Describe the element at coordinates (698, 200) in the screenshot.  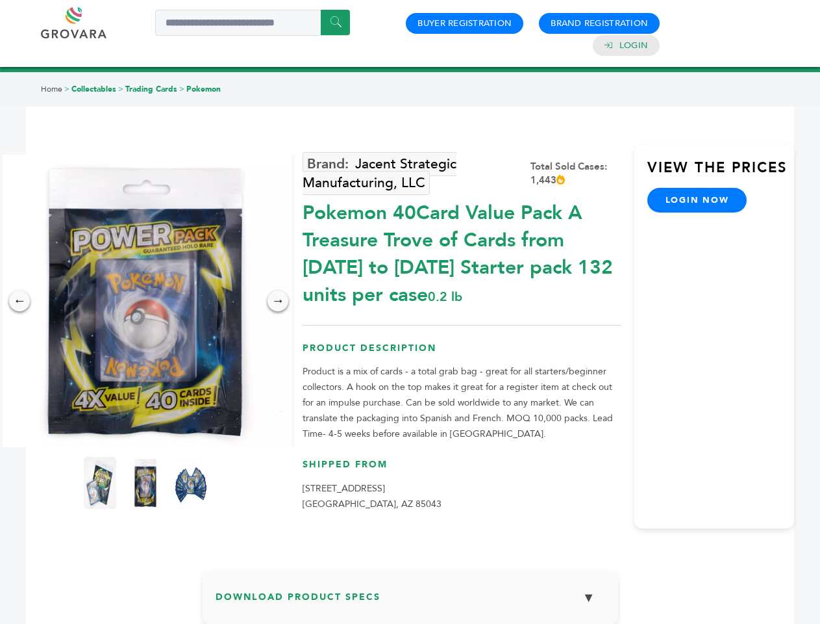
I see `a: login now` at that location.